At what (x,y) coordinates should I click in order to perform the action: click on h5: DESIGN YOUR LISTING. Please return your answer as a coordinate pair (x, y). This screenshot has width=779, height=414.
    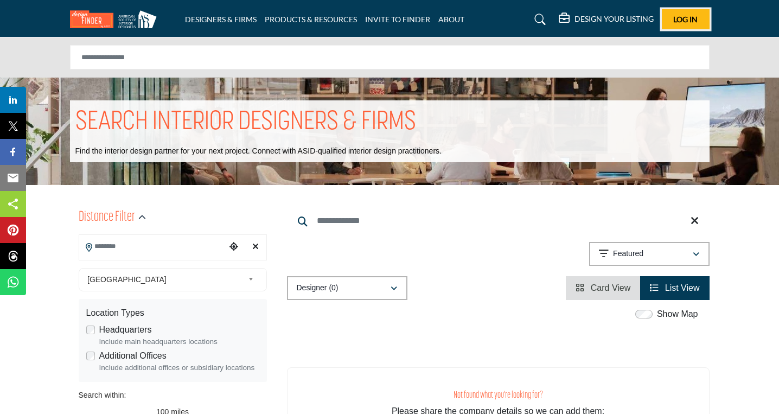
    Looking at the image, I should click on (614, 19).